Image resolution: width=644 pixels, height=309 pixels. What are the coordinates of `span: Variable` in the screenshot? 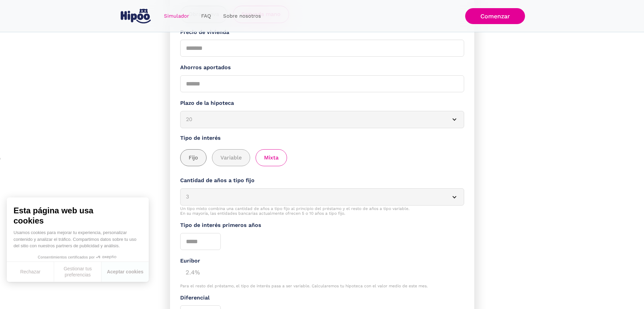 It's located at (231, 158).